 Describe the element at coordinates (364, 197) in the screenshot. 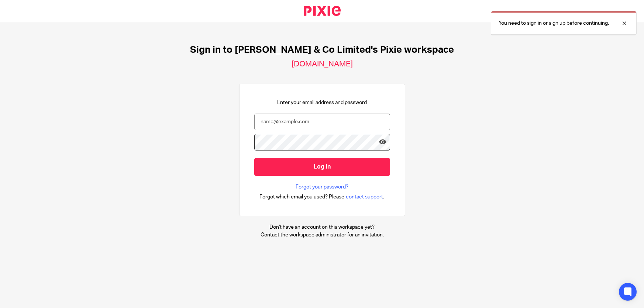

I see `span: contact support` at that location.